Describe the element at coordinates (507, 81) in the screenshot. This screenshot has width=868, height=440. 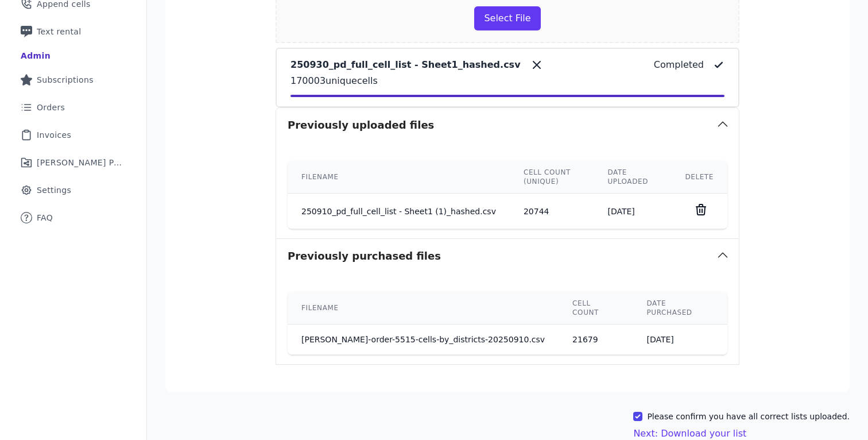
I see `p: 170003 unique cells` at that location.